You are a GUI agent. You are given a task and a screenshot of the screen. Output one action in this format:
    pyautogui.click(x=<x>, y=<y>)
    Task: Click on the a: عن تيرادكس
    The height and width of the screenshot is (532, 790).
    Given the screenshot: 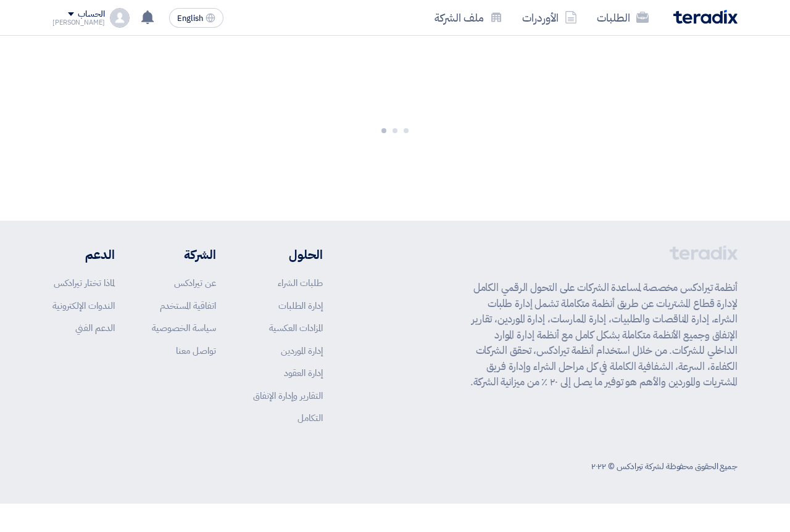 What is the action you would take?
    pyautogui.click(x=195, y=283)
    